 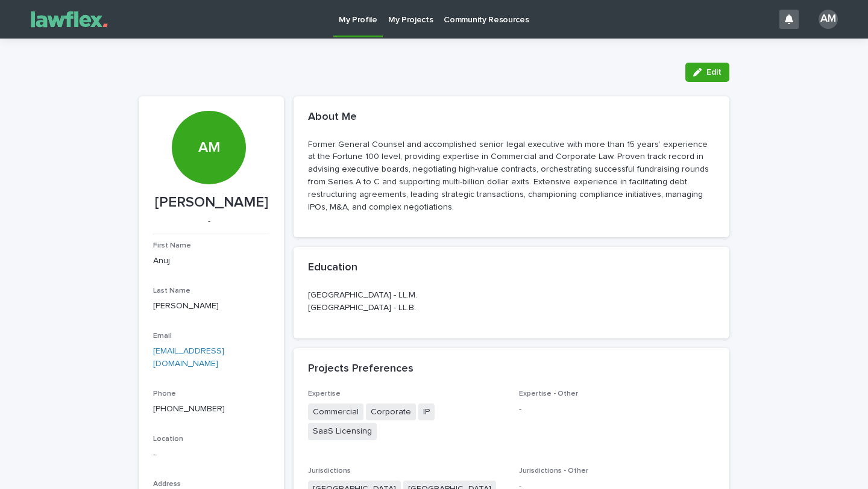 I want to click on span: Last Name, so click(x=172, y=291).